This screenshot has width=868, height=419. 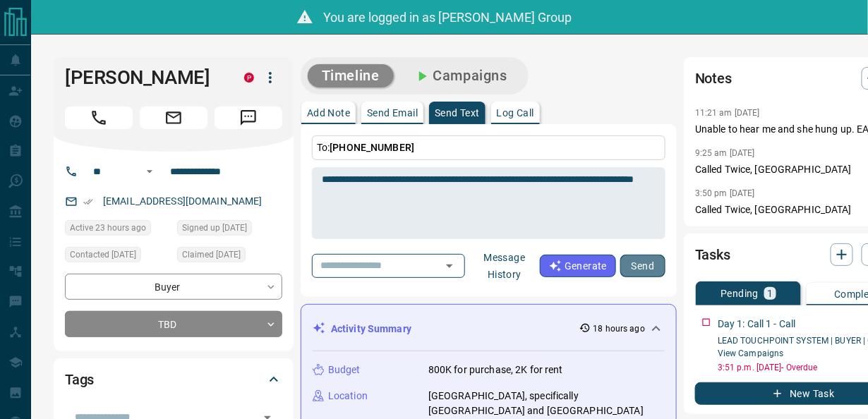 I want to click on div: Tue Aug 12 2025, so click(x=117, y=230).